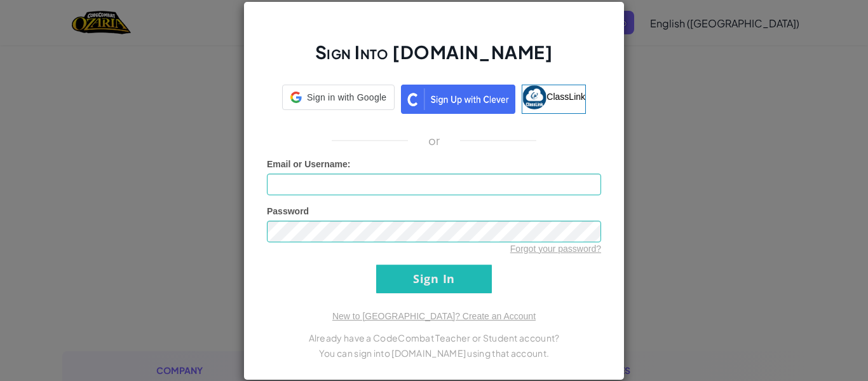 This screenshot has height=381, width=868. Describe the element at coordinates (434, 278) in the screenshot. I see `input: Sign In` at that location.